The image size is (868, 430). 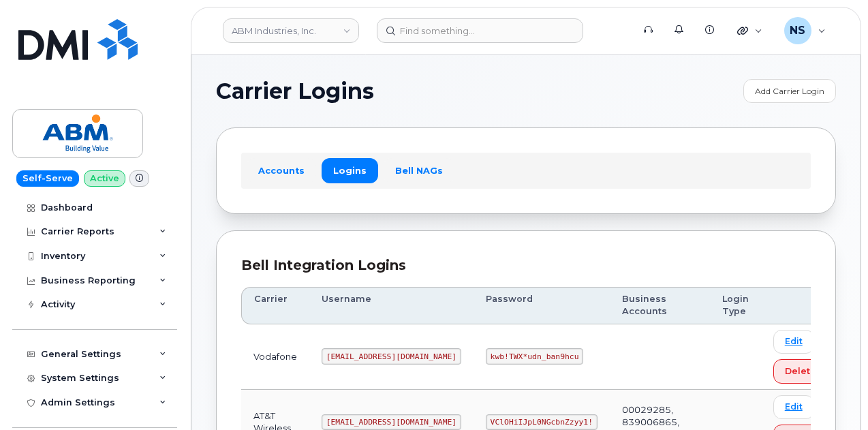 What do you see at coordinates (391, 305) in the screenshot?
I see `th: Username` at bounding box center [391, 305].